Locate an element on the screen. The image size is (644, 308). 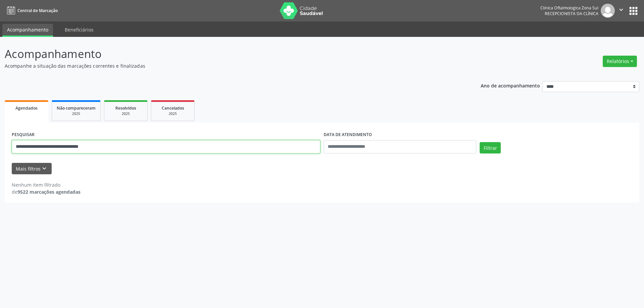
a: Acompanhamento is located at coordinates (27, 30).